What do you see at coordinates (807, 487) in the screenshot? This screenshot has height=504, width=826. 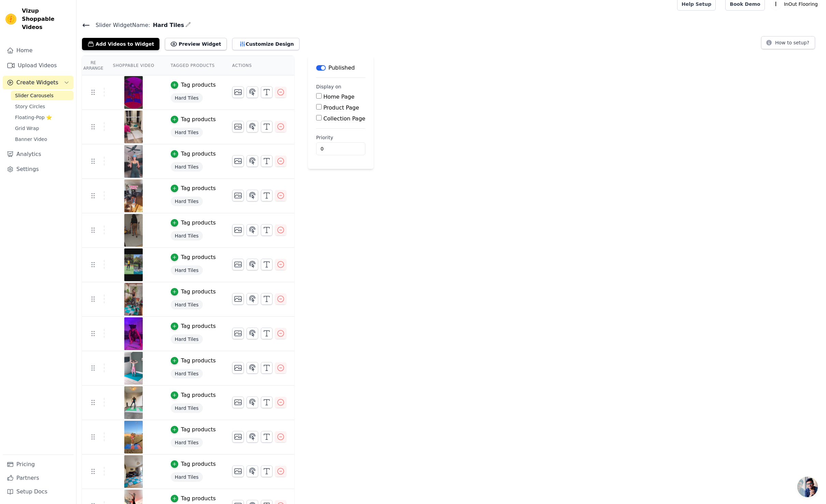 I see `div: Open chat` at bounding box center [807, 487].